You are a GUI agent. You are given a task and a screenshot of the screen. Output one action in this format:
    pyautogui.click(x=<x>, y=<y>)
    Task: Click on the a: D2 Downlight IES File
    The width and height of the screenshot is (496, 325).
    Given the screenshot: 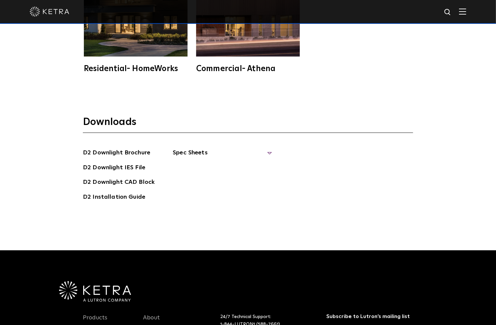 What is the action you would take?
    pyautogui.click(x=114, y=168)
    